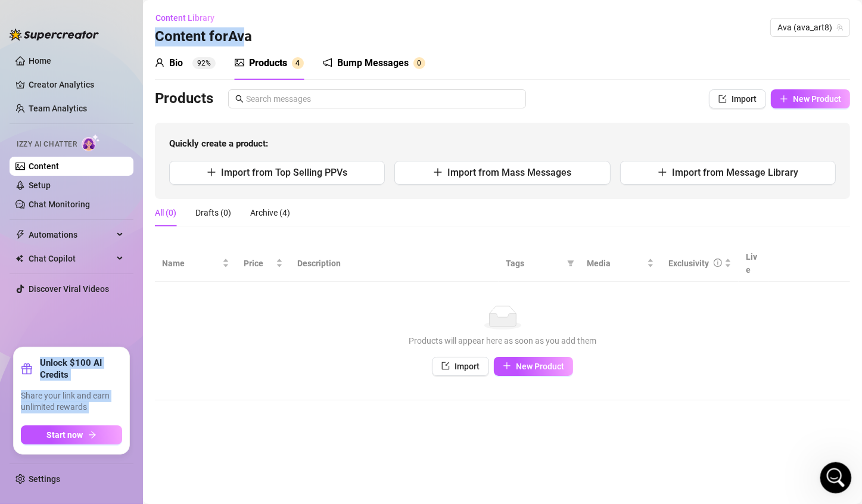  I want to click on button: Import from Mass Messages, so click(502, 173).